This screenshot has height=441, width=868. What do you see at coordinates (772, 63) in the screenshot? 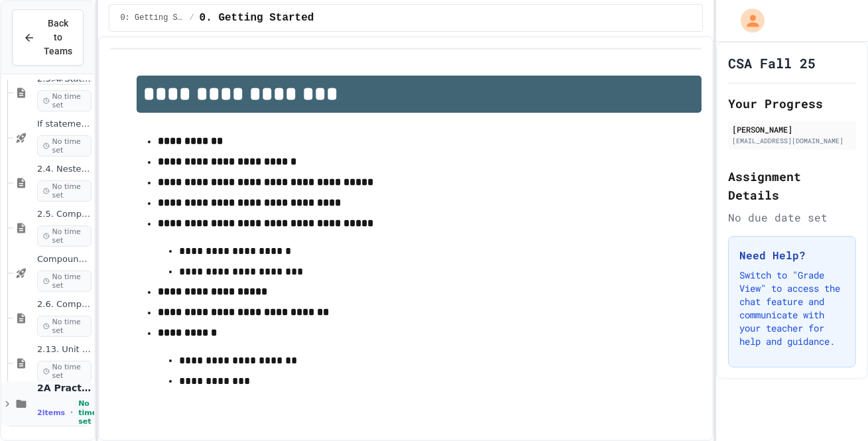
I see `h1: CSA Fall 25` at bounding box center [772, 63].